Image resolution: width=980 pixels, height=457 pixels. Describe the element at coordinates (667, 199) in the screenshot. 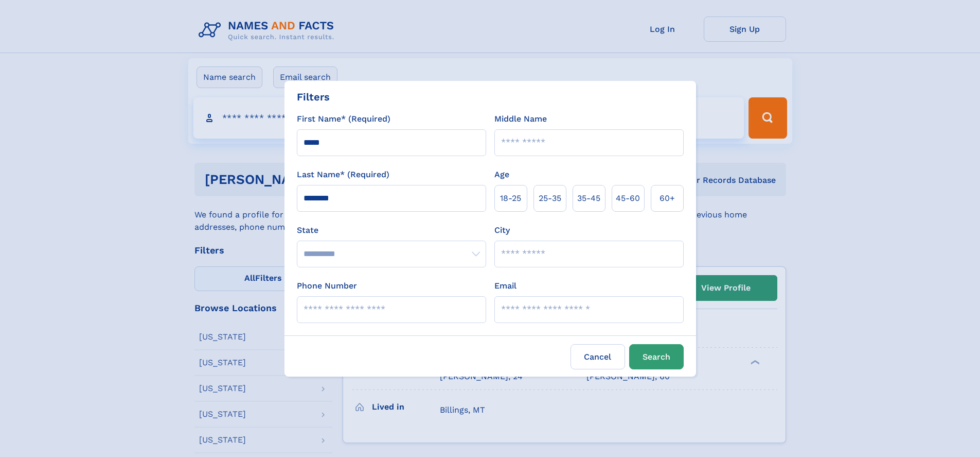

I see `span: 60+` at that location.